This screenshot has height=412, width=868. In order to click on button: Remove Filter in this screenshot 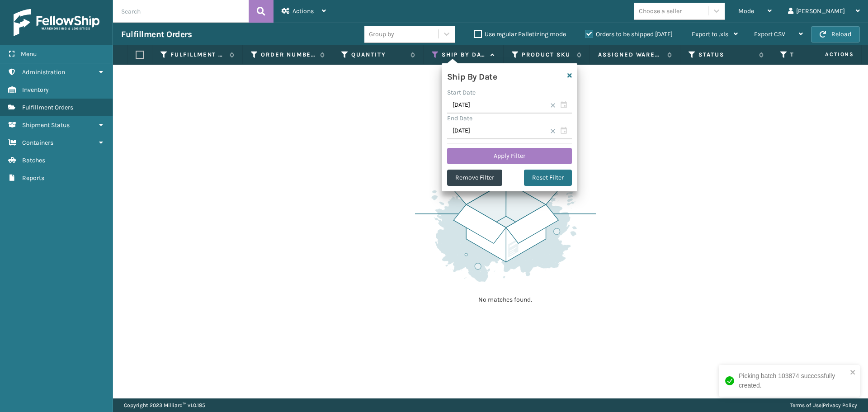, I will do `click(474, 178)`.